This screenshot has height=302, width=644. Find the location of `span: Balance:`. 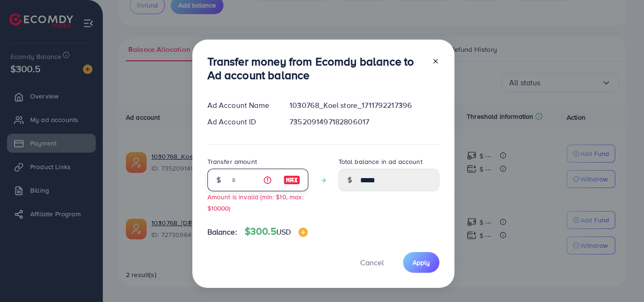

span: Balance: is located at coordinates (222, 232).